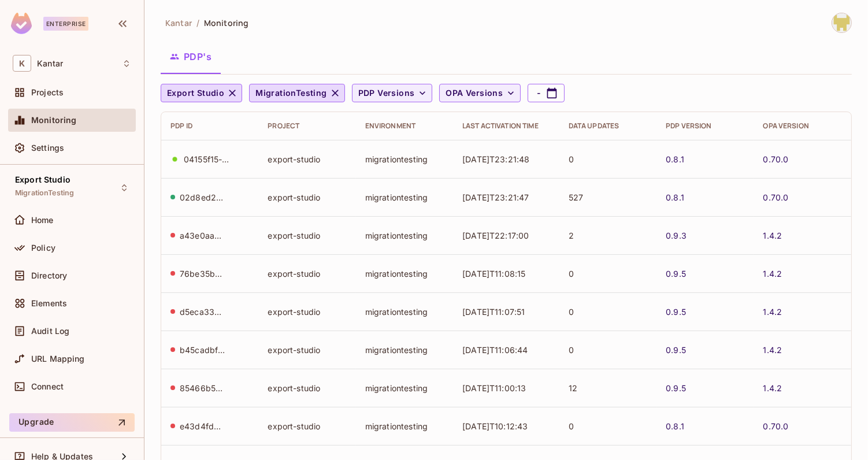 This screenshot has width=868, height=460. What do you see at coordinates (22, 63) in the screenshot?
I see `span: K` at bounding box center [22, 63].